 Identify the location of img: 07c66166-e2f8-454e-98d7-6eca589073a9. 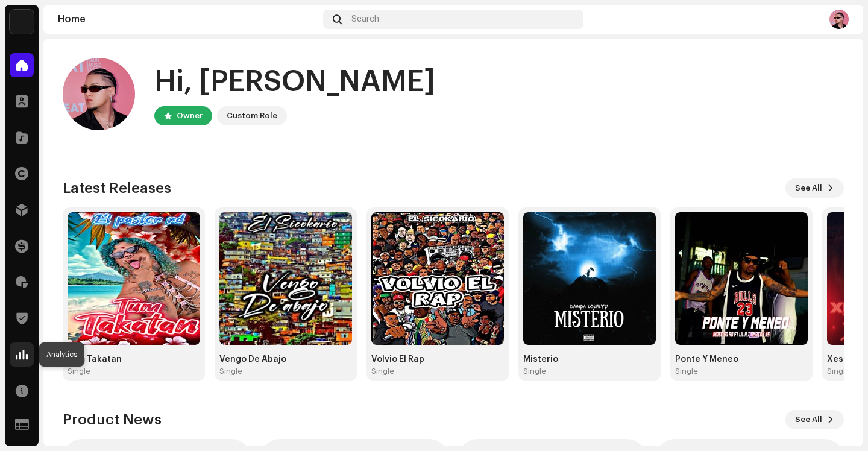
(590, 279).